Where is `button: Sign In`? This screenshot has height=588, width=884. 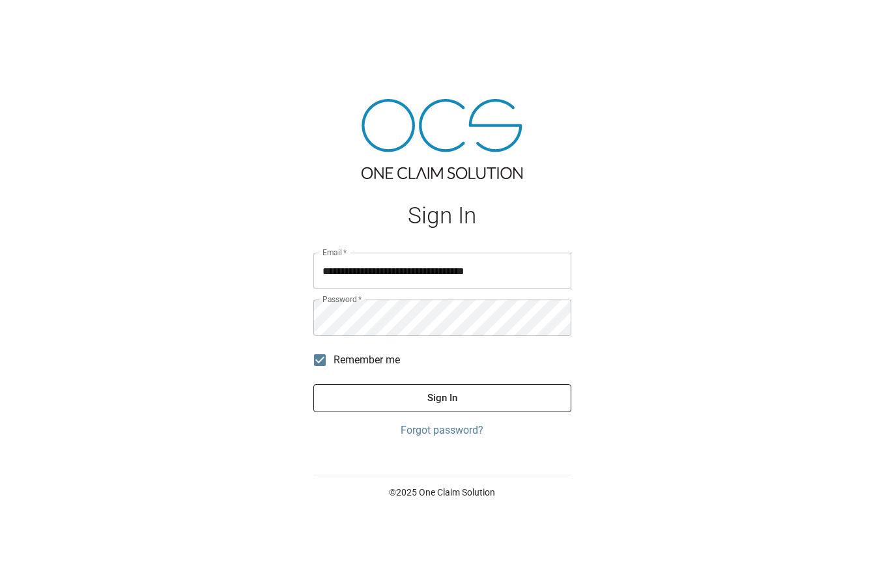
button: Sign In is located at coordinates (442, 398).